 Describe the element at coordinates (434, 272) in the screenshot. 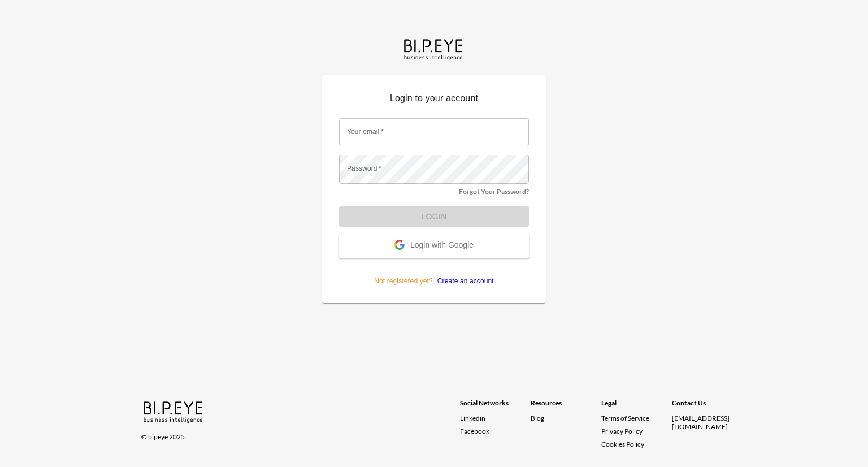

I see `p: Not registered yet?` at that location.